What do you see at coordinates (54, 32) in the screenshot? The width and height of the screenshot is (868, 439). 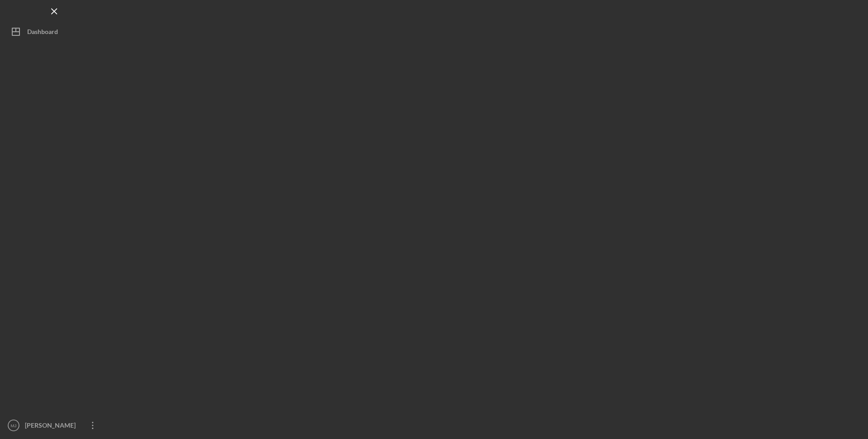 I see `a: Dashboard` at bounding box center [54, 32].